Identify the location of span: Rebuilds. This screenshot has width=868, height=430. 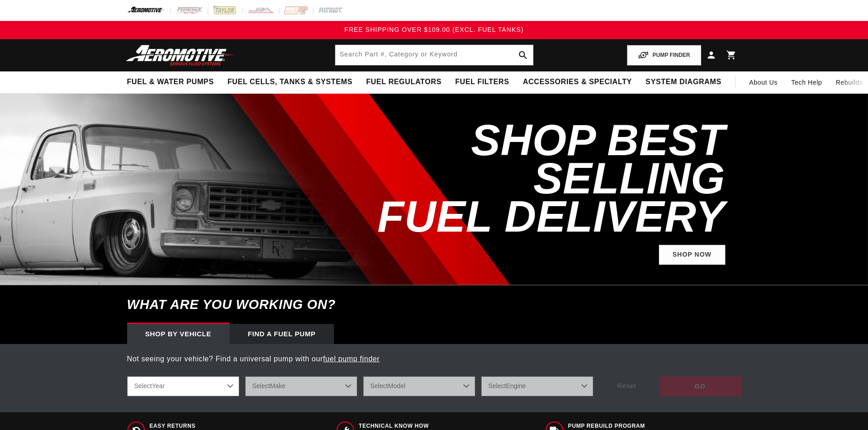
(849, 83).